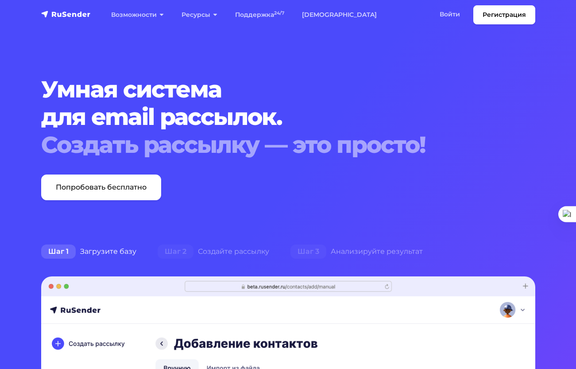 The image size is (576, 369). What do you see at coordinates (101, 187) in the screenshot?
I see `a: Попробовать бесплатно` at bounding box center [101, 187].